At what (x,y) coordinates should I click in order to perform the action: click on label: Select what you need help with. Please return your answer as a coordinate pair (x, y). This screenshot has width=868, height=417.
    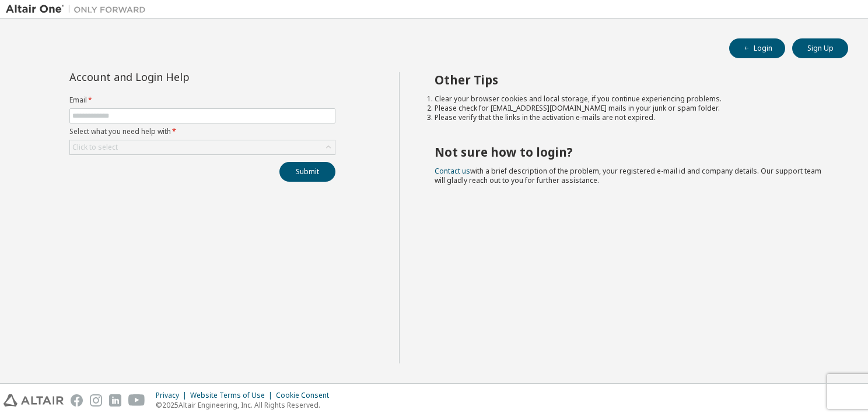
    Looking at the image, I should click on (202, 132).